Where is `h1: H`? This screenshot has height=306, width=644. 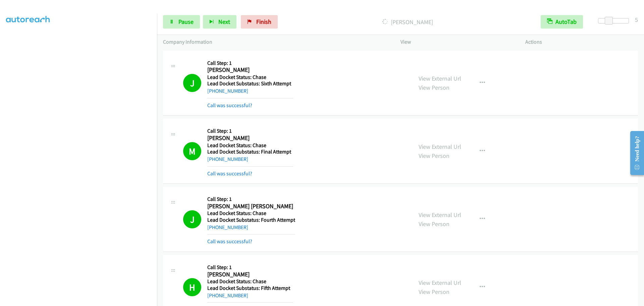 h1: H is located at coordinates (193, 288).